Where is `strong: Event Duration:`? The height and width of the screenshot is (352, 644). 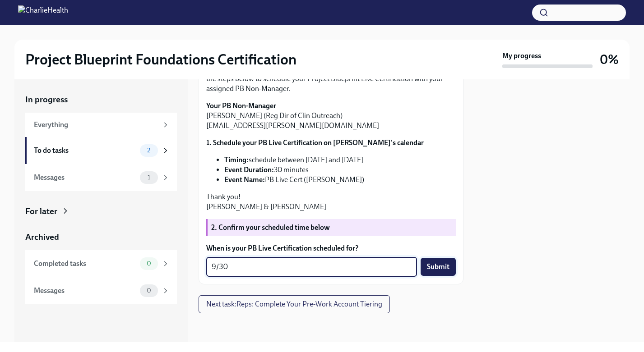
strong: Event Duration: is located at coordinates (249, 170).